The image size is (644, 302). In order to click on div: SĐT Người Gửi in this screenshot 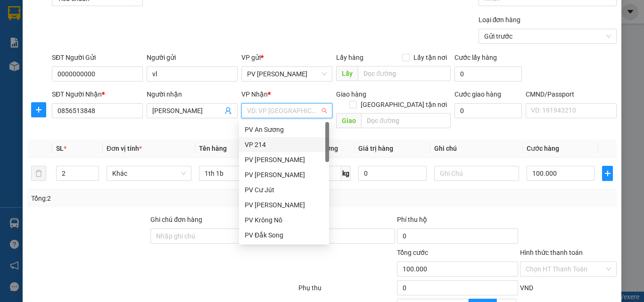, I will do `click(97, 57)`.